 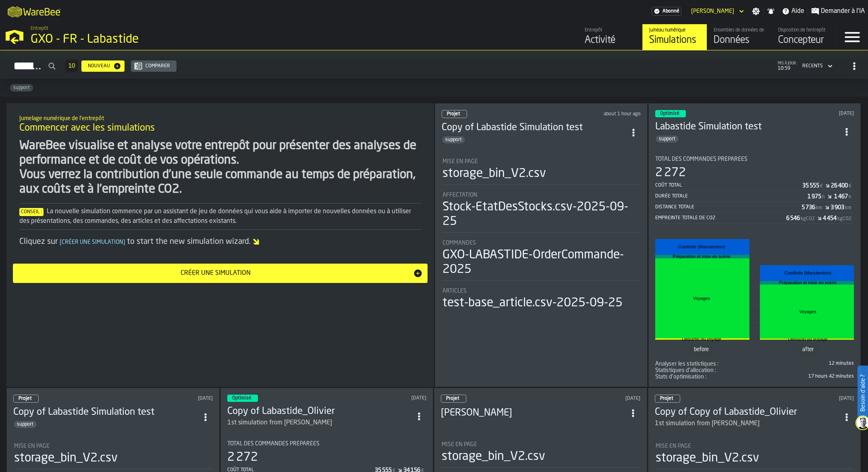 I want to click on div: Updated: 05/06/2025 10:34:08 Created: 05/06/2025 10:32:43, so click(x=385, y=398).